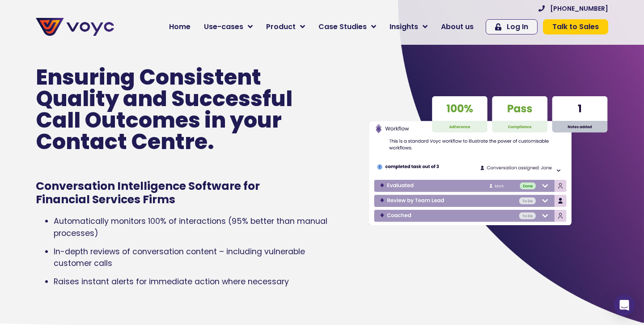  I want to click on span: About us, so click(457, 27).